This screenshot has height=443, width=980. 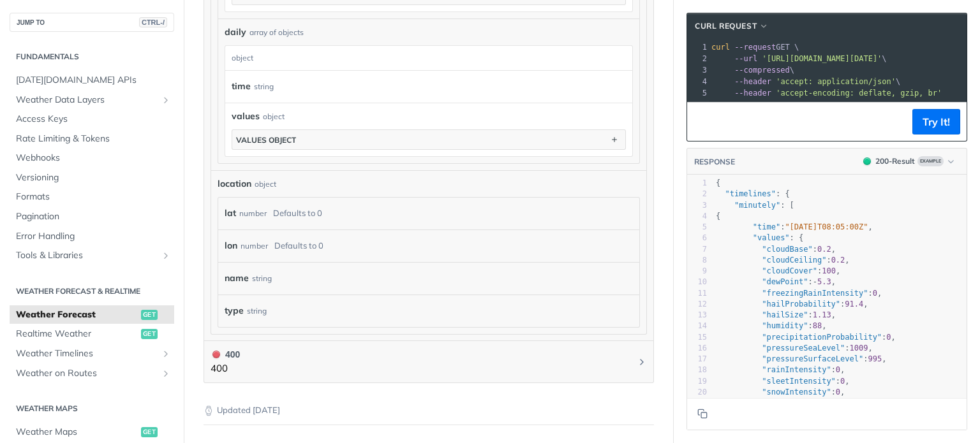 I want to click on span: "cloudCover", so click(x=789, y=271).